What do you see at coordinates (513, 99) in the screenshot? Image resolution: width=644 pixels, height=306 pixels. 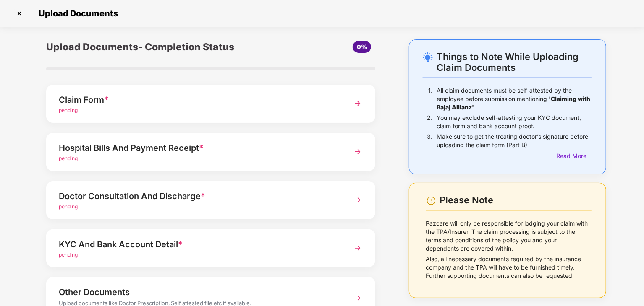 I see `p: All claim documents must be self-attested by the employee before submission mentioning` at bounding box center [513, 99].